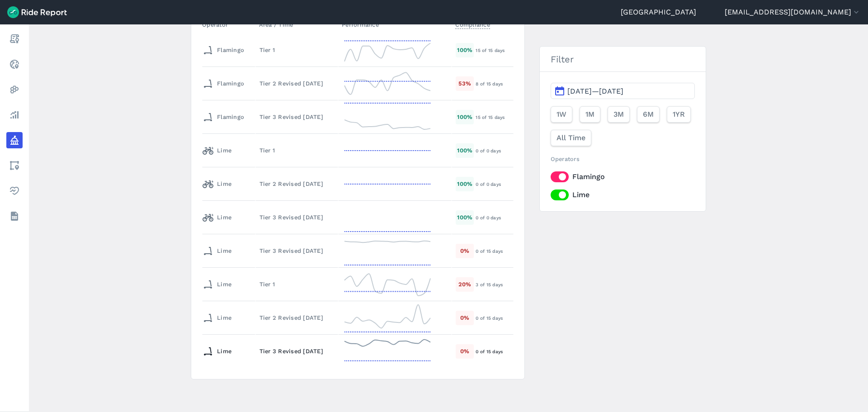 The image size is (868, 412). What do you see at coordinates (228, 25) in the screenshot?
I see `th: Operator` at bounding box center [228, 25].